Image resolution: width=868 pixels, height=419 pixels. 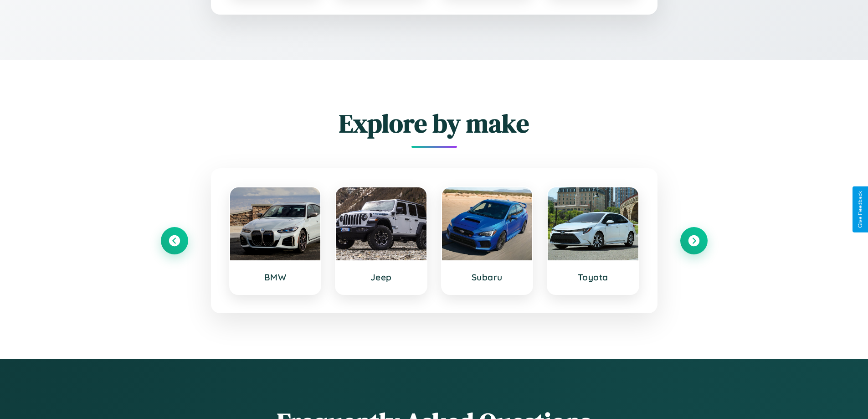 What do you see at coordinates (487, 277) in the screenshot?
I see `h3: Subaru` at bounding box center [487, 277].